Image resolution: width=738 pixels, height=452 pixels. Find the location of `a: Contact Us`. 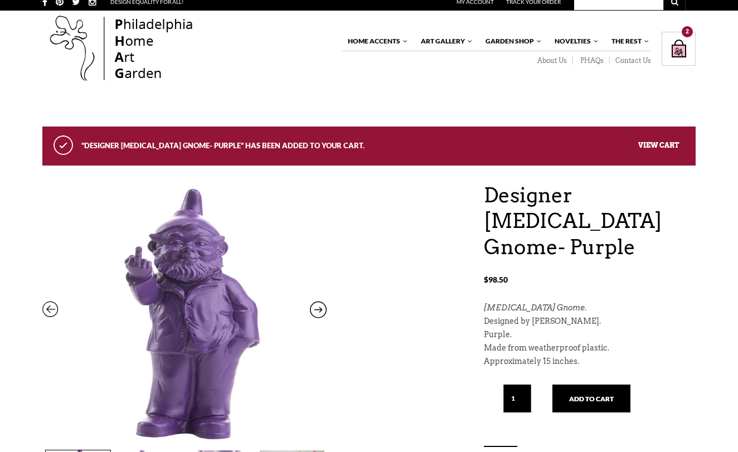

a: Contact Us is located at coordinates (630, 61).